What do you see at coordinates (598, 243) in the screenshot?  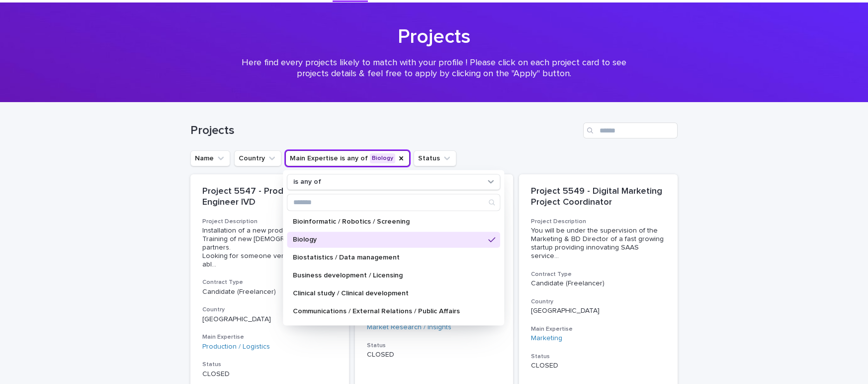 I see `div: You will be under the supervision of the Marketing & BD Director of a fast growing startup provid...` at bounding box center [598, 243].